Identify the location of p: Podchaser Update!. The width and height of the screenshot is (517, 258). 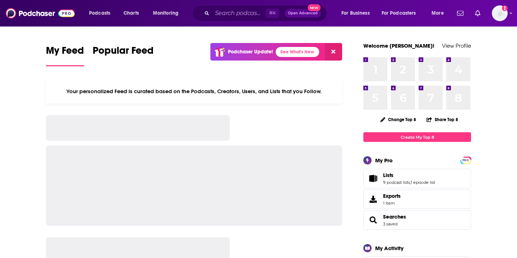
(250, 52).